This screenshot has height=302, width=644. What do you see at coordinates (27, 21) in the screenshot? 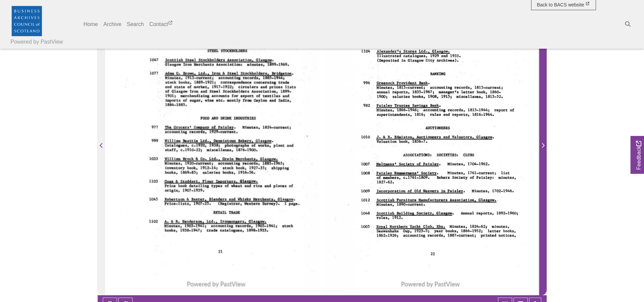
I see `a: Business Archives Council of Scotland logo` at bounding box center [27, 21].